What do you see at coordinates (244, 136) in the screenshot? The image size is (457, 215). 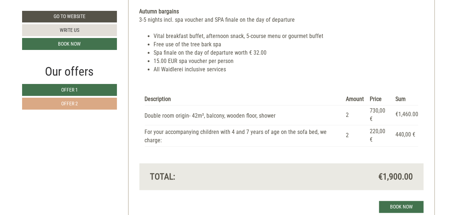 I see `td: For your accompanying children with 4 and 7 years of age on the sofa bed, we charge:` at bounding box center [244, 136].